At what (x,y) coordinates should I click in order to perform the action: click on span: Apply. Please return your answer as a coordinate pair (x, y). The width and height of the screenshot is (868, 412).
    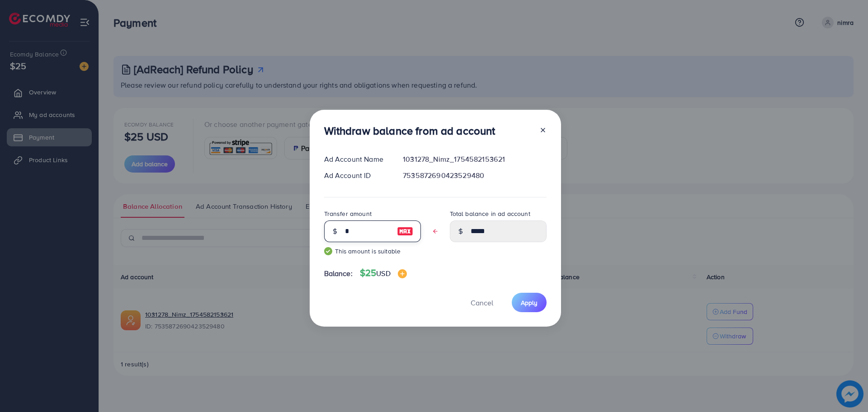
    Looking at the image, I should click on (529, 303).